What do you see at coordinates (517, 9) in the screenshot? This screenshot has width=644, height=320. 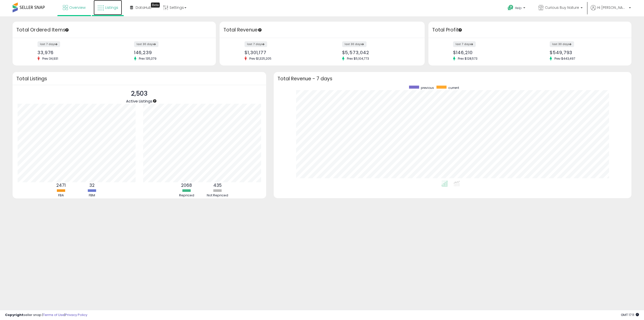 I see `a: Help` at bounding box center [517, 9].